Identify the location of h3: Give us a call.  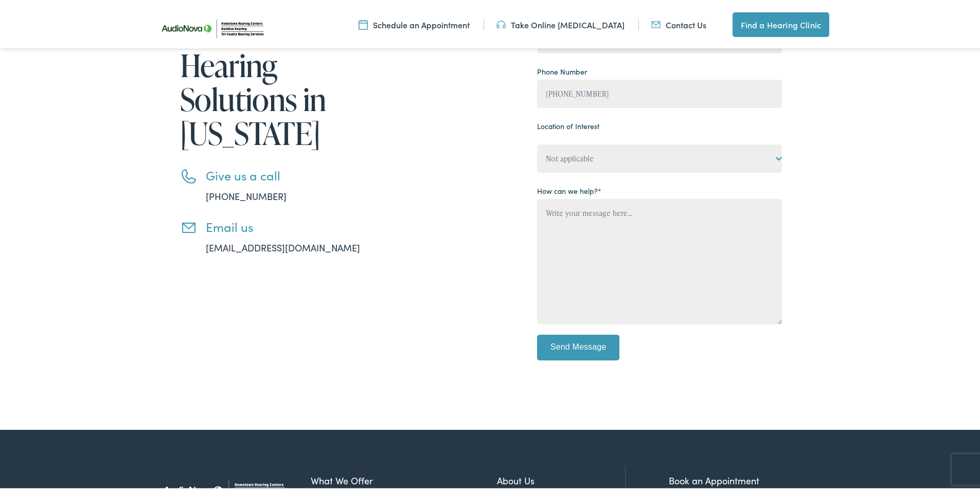
(299, 173).